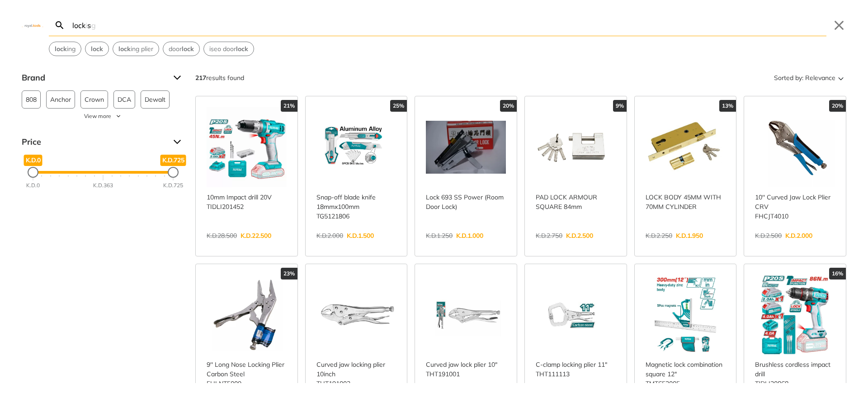 The image size is (868, 412). What do you see at coordinates (838, 274) in the screenshot?
I see `div: 16%` at bounding box center [838, 274].